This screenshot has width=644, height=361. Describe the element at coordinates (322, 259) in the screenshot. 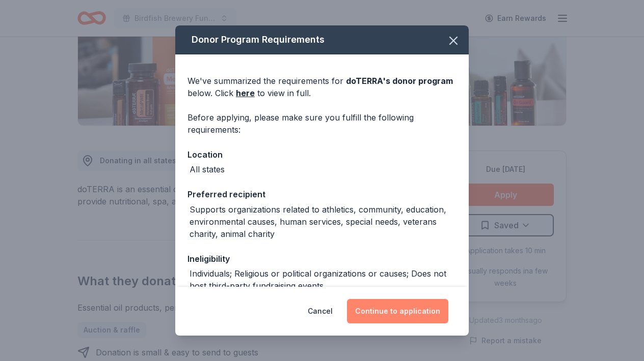

I see `div: Ineligibility` at that location.